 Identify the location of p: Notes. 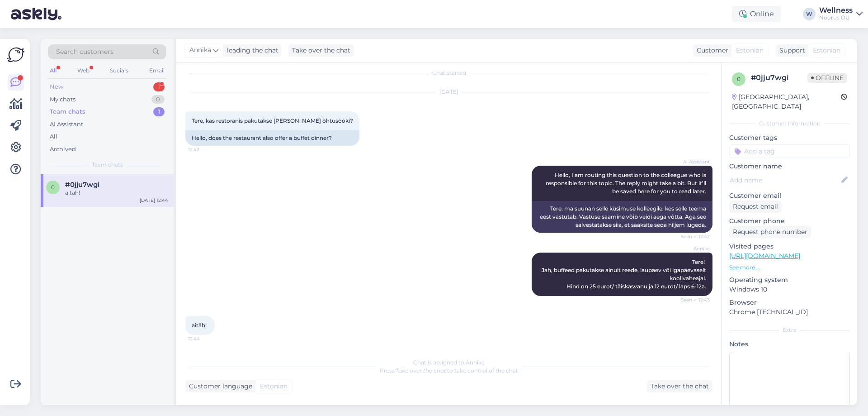
(789, 344).